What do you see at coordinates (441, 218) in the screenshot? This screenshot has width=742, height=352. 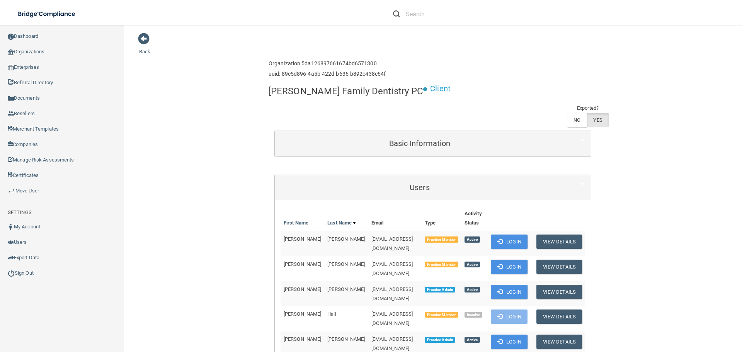 I see `th: Type` at bounding box center [441, 218].